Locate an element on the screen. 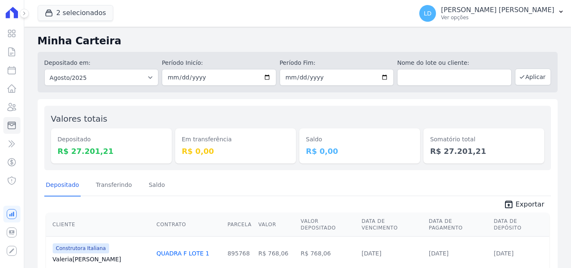 This screenshot has width=571, height=268. label: Nome do lote ou cliente: is located at coordinates (454, 63).